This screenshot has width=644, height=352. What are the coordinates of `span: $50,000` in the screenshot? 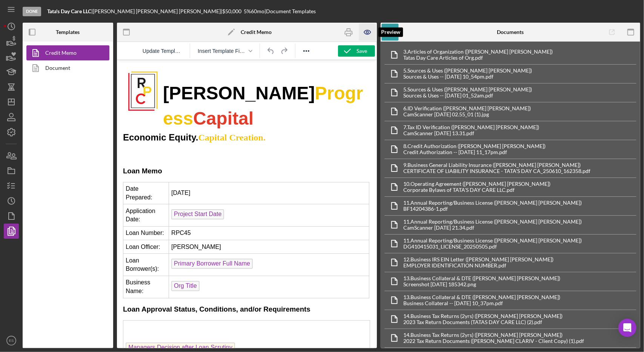 It's located at (232, 11).